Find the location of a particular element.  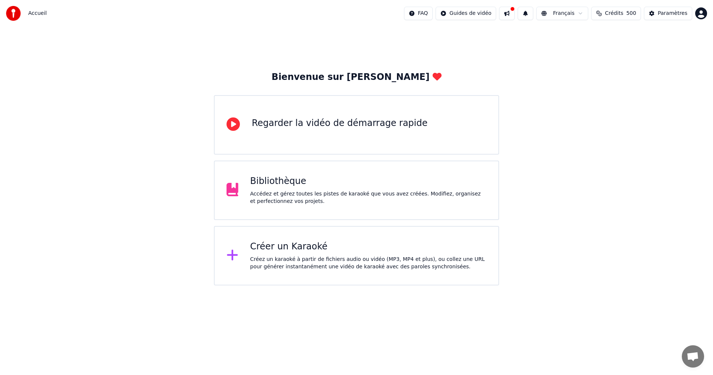

div: Accédez et gérez toutes les pistes de karaoké que vous avez créées. Modifiez, organisez et perfec... is located at coordinates (368, 198).